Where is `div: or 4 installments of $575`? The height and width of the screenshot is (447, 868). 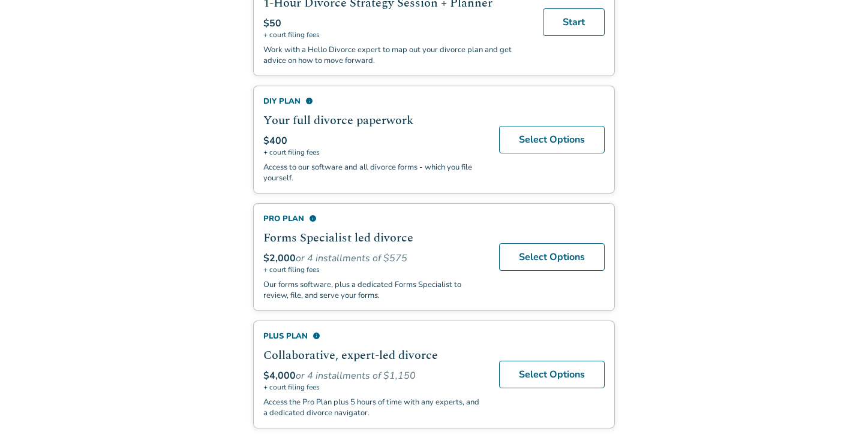 div: or 4 installments of $575 is located at coordinates (374, 258).